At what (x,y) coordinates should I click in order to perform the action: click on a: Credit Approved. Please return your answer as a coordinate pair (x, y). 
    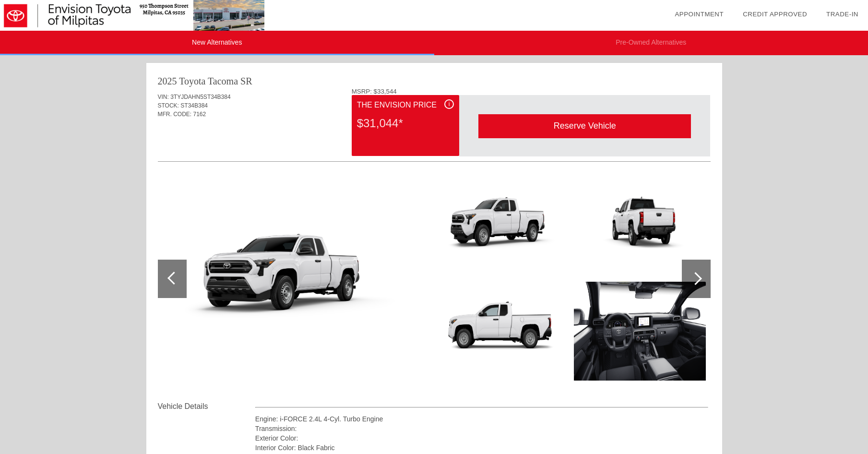
    Looking at the image, I should click on (775, 14).